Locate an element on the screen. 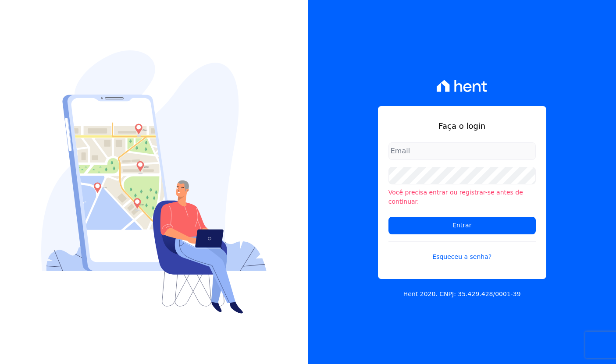 This screenshot has height=364, width=616. li: Você precisa entrar ou registrar-se antes de continuar. is located at coordinates (462, 197).